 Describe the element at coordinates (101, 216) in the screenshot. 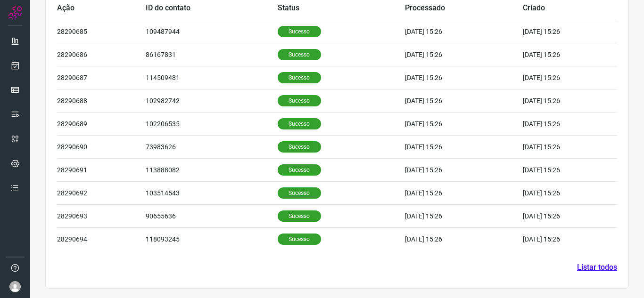

I see `td: 28290693` at that location.